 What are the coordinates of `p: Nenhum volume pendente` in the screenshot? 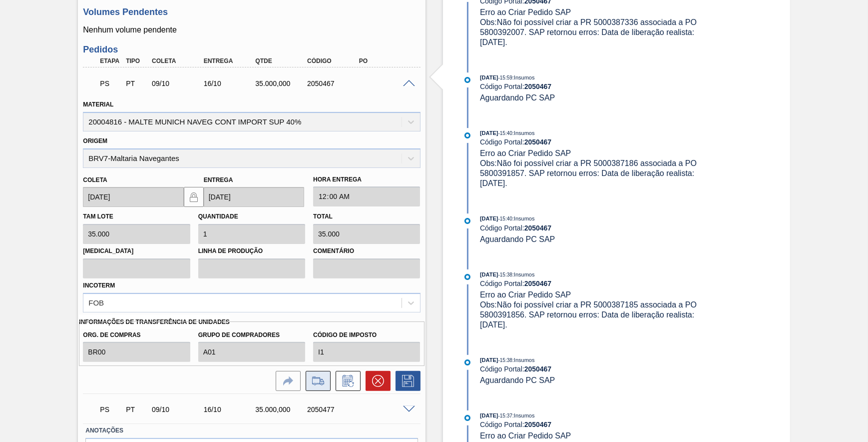 It's located at (251, 30).